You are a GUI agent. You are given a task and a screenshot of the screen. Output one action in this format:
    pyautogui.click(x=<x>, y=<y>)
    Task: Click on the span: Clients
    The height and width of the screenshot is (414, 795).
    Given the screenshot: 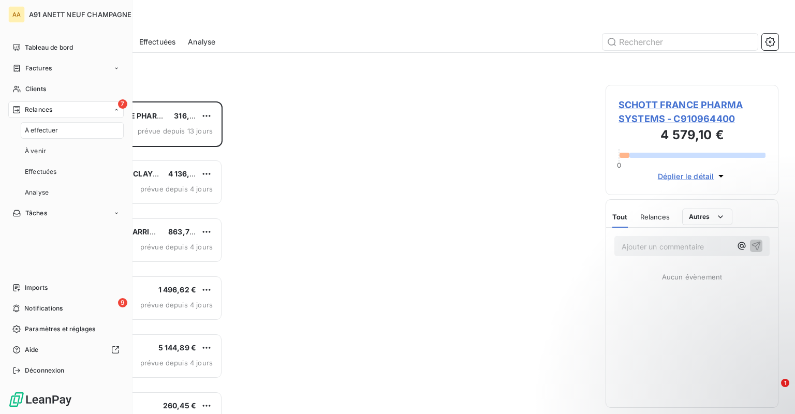 What is the action you would take?
    pyautogui.click(x=36, y=89)
    